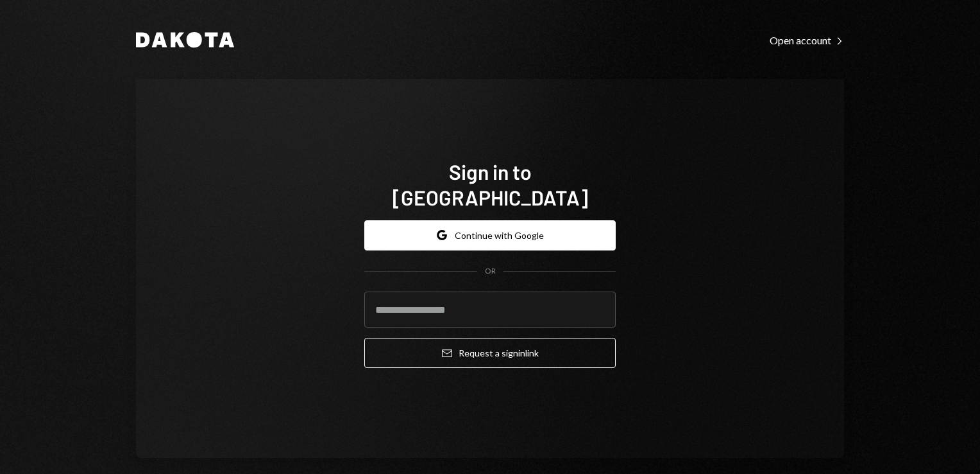 The width and height of the screenshot is (980, 474). I want to click on a: Open account, so click(807, 39).